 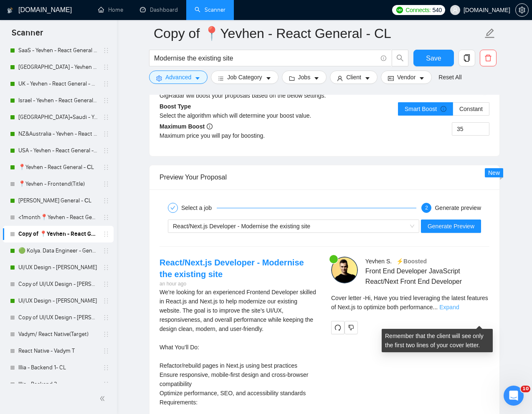 What do you see at coordinates (400, 58) in the screenshot?
I see `span: search` at bounding box center [400, 58].